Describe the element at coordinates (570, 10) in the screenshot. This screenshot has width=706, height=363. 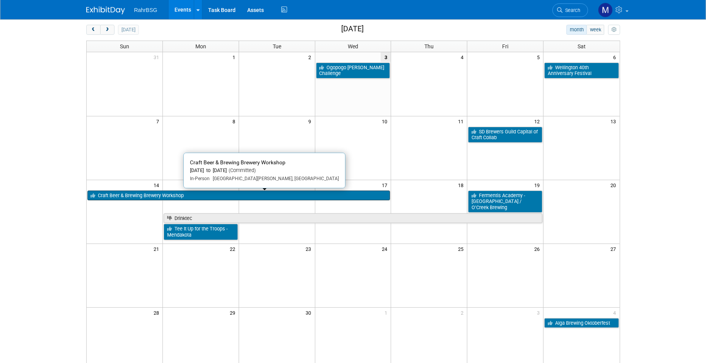
I see `a: Search` at that location.